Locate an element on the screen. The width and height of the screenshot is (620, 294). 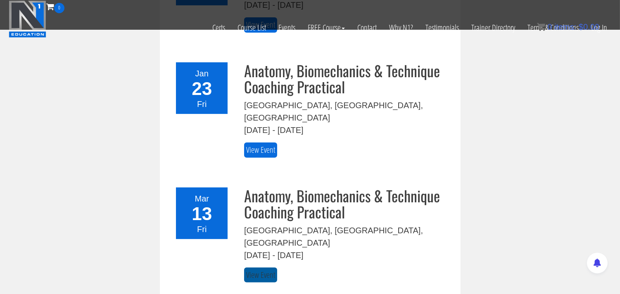
img: n1-education is located at coordinates (27, 19).